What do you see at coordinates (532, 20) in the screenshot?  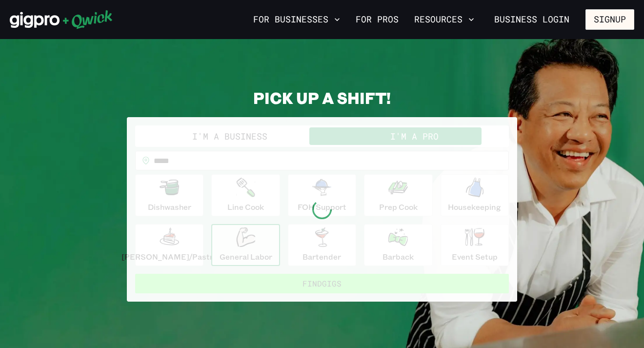 I see `a: Business Login` at bounding box center [532, 20].